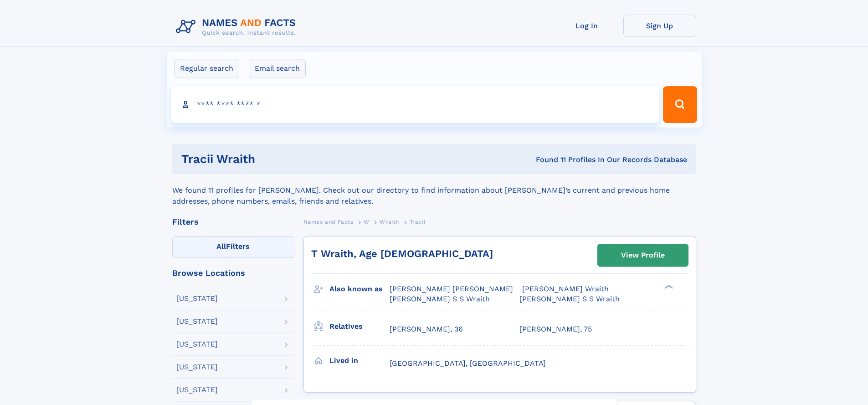 Image resolution: width=868 pixels, height=405 pixels. I want to click on h3: Lived in, so click(359, 361).